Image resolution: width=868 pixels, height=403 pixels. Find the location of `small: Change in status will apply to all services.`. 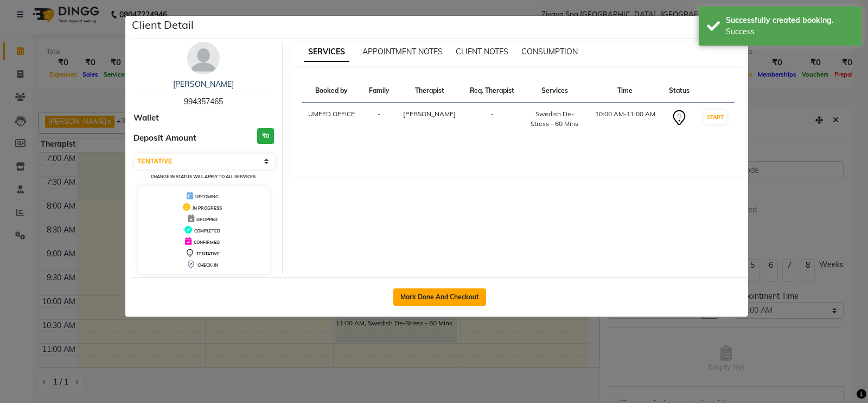

small: Change in status will apply to all services. is located at coordinates (203, 176).